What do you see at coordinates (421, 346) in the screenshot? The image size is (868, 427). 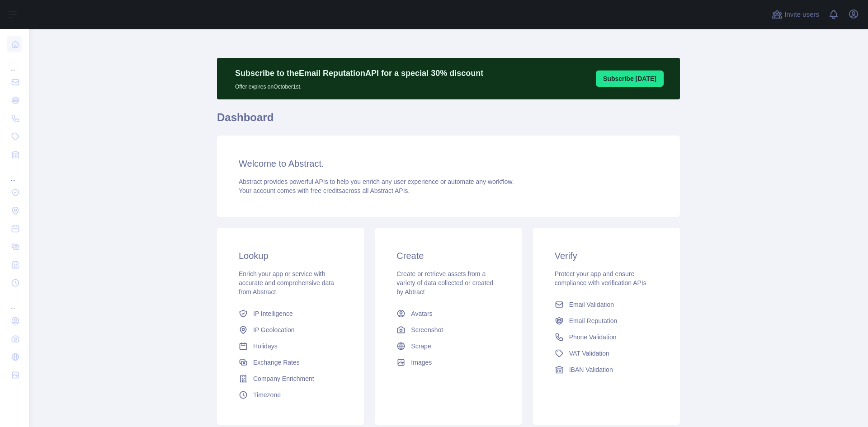 I see `span: Scrape` at bounding box center [421, 346].